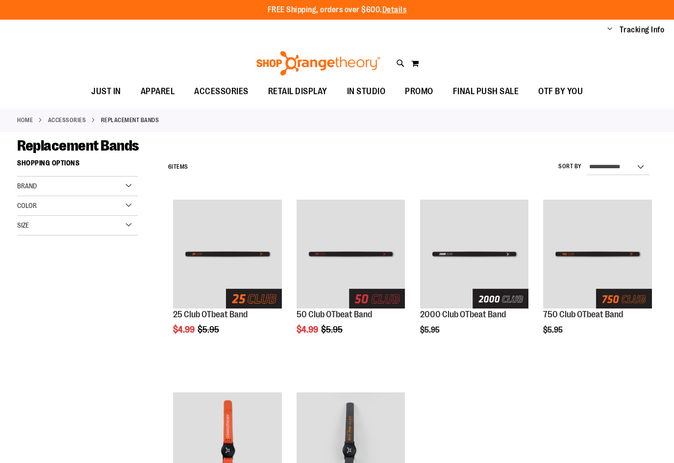  I want to click on a: Main of 750 Club OTBeat Band, so click(597, 254).